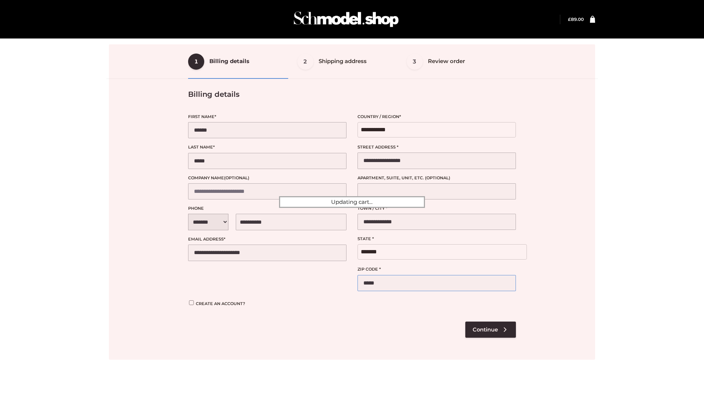  Describe the element at coordinates (346, 19) in the screenshot. I see `img: Schmodel Admin 964` at that location.